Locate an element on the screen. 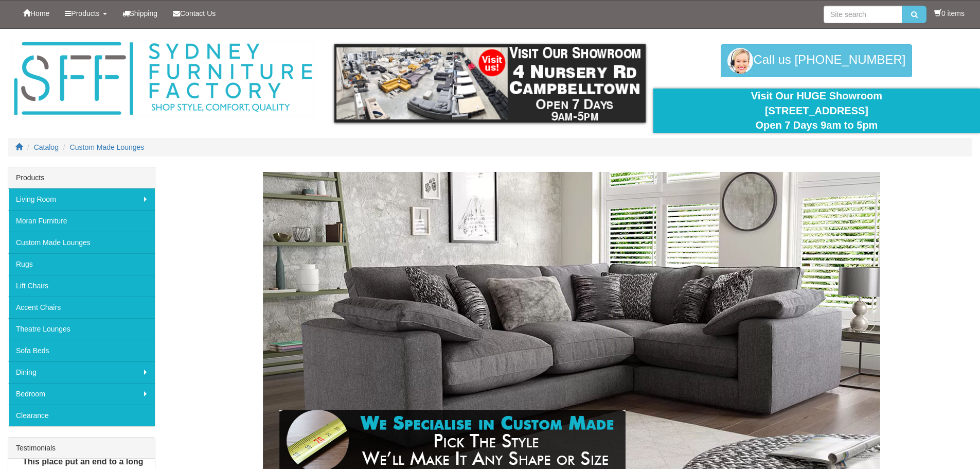 The height and width of the screenshot is (469, 980). img: showroom.gif is located at coordinates (490, 83).